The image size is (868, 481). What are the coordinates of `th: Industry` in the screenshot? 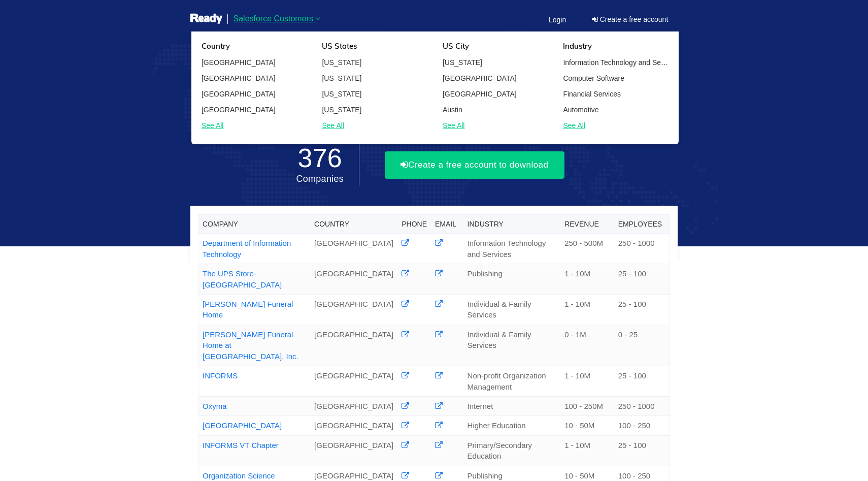 It's located at (512, 224).